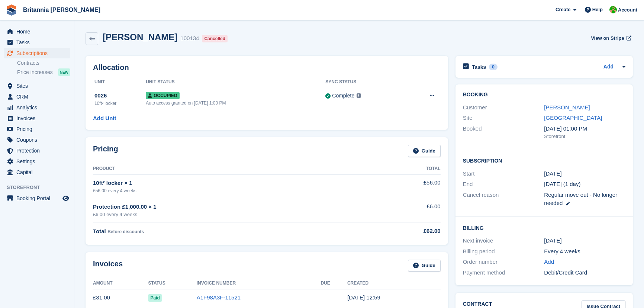 Image resolution: width=644 pixels, height=308 pixels. I want to click on a: A1F98A3F-11521, so click(219, 297).